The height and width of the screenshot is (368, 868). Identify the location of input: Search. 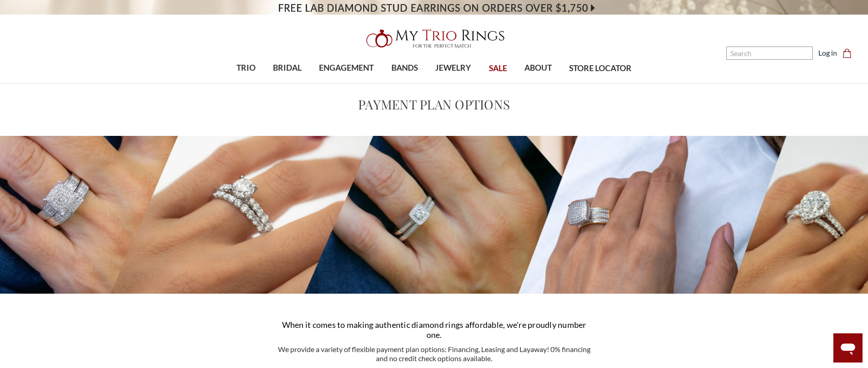
(769, 53).